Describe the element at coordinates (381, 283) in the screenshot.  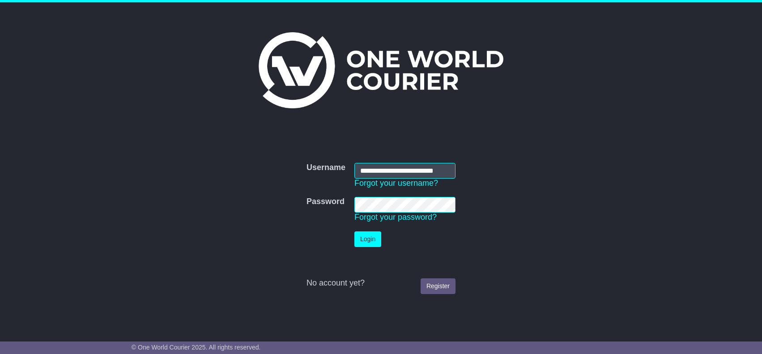
I see `div: No account yet?` at that location.